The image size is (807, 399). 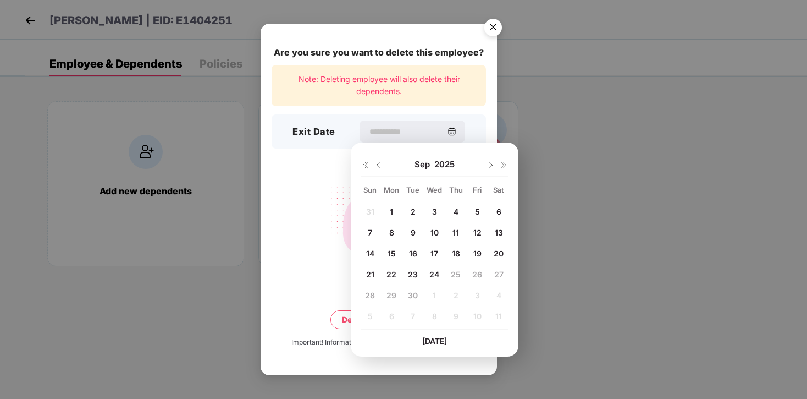 What do you see at coordinates (452, 131) in the screenshot?
I see `img: svg+xml;base64,PHN2ZyBpZD0iQ2FsZW5kYXItMzJ4MzIiIHhtbG5zPSJodHRwOi8vd3d3LnczLm9yZy8yMDAwL3N2ZyIgd2...` at bounding box center [452, 131].